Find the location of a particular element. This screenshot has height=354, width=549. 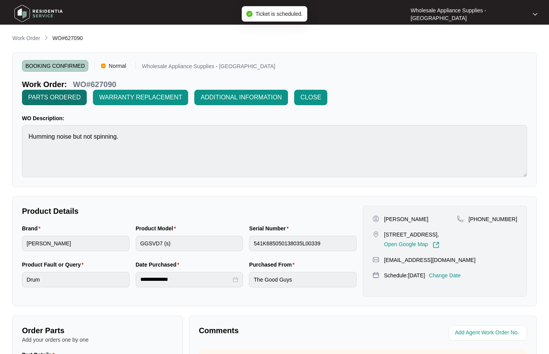

span: BOOKING CONFIRMED is located at coordinates (55, 66).